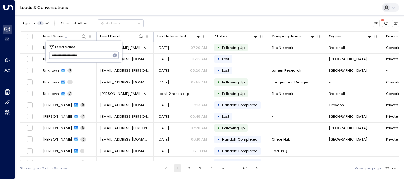 Image resolution: width=404 pixels, height=179 pixels. What do you see at coordinates (290, 82) in the screenshot?
I see `span: Imagination Designs` at bounding box center [290, 82].